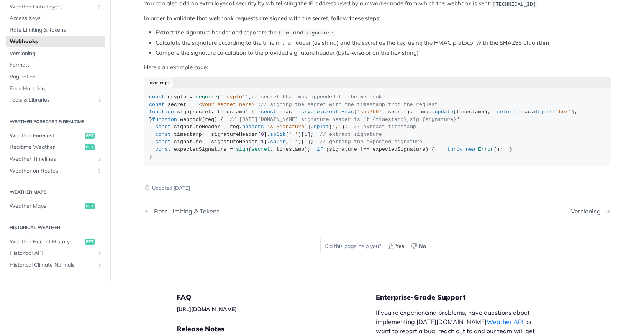 This screenshot has height=334, width=644. I want to click on button: Show subpages for Historical API, so click(100, 253).